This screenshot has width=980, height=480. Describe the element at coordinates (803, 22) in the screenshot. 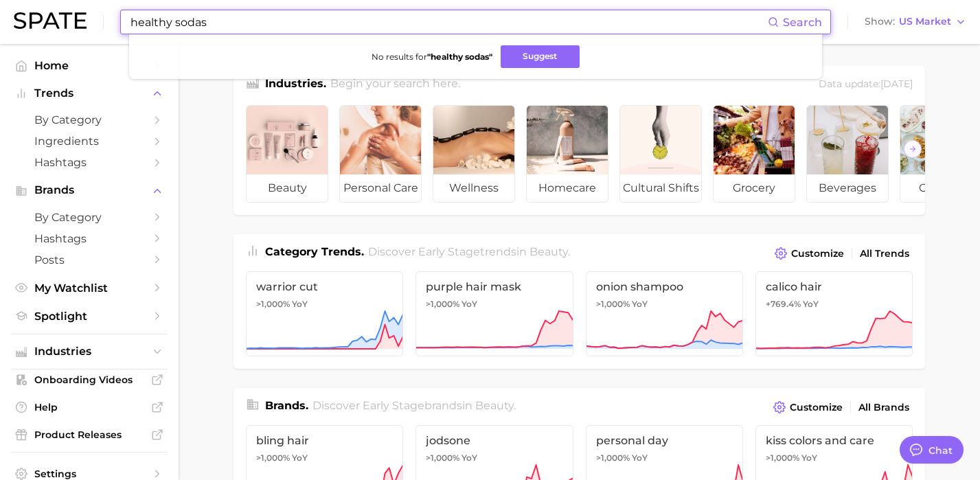

I see `span: Search` at that location.